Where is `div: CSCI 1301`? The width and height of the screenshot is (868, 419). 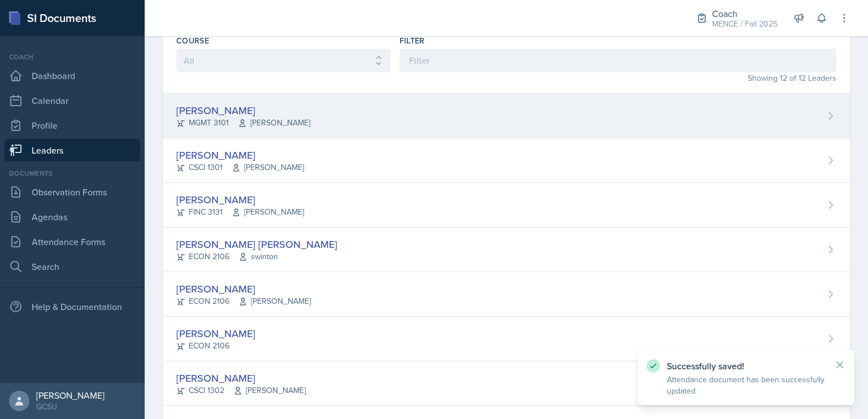 div: CSCI 1301 is located at coordinates (241, 167).